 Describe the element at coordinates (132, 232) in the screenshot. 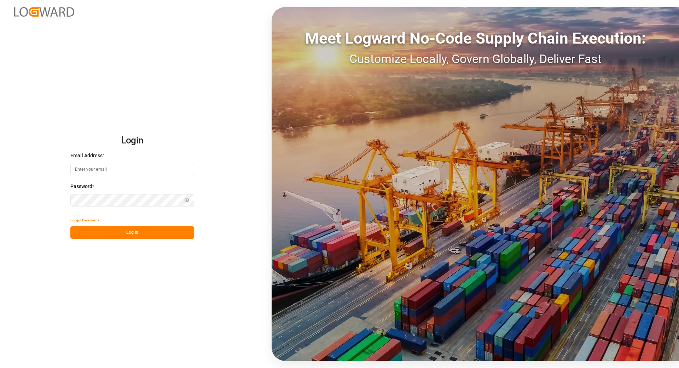

I see `button: Log In` at that location.